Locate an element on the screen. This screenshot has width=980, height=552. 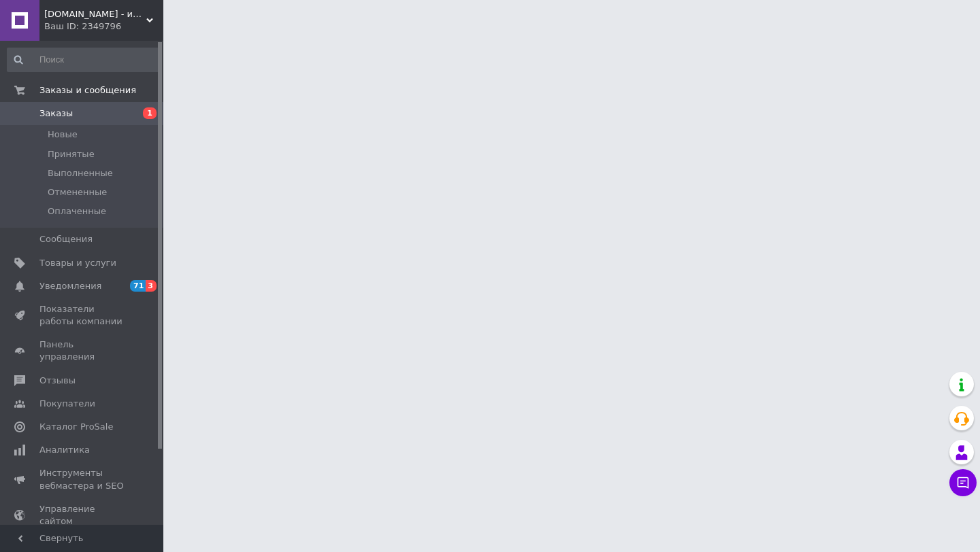
span: Отмененные is located at coordinates (77, 193).